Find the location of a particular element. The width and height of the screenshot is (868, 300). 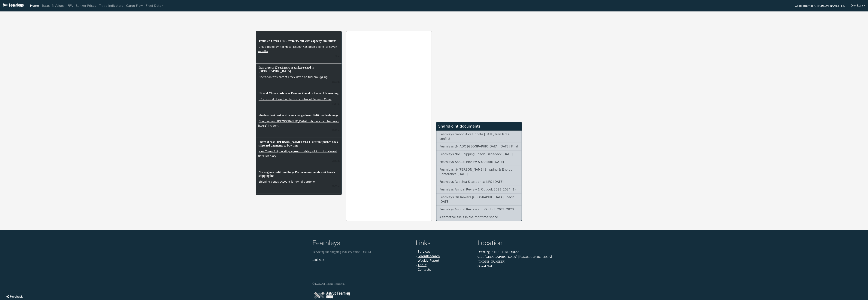

a: FearnResearch is located at coordinates (429, 256).